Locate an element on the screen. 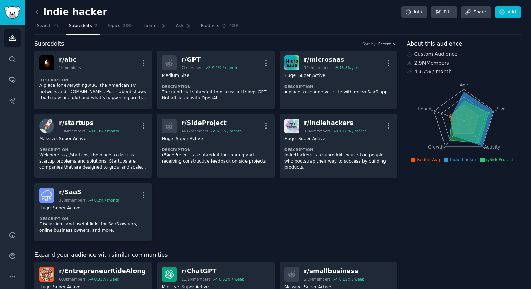 This screenshot has height=289, width=531. span: Search is located at coordinates (44, 26).